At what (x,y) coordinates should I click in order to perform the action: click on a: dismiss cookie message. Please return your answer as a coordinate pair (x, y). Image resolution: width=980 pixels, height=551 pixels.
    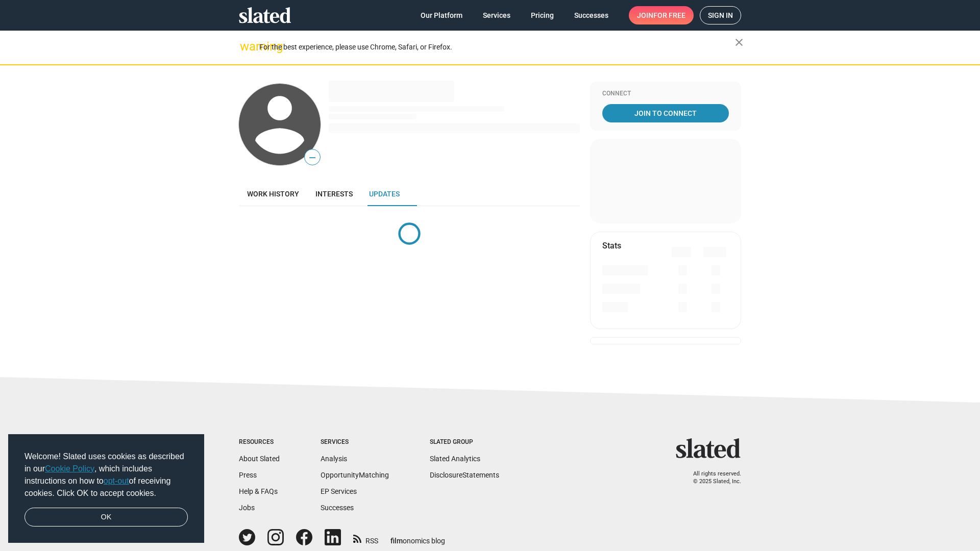
    Looking at the image, I should click on (106, 517).